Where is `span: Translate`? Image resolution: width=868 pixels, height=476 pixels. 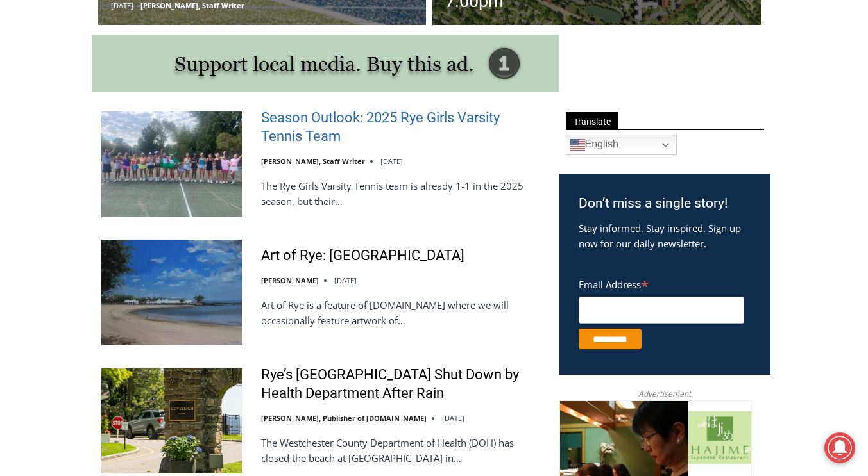 span: Translate is located at coordinates (592, 120).